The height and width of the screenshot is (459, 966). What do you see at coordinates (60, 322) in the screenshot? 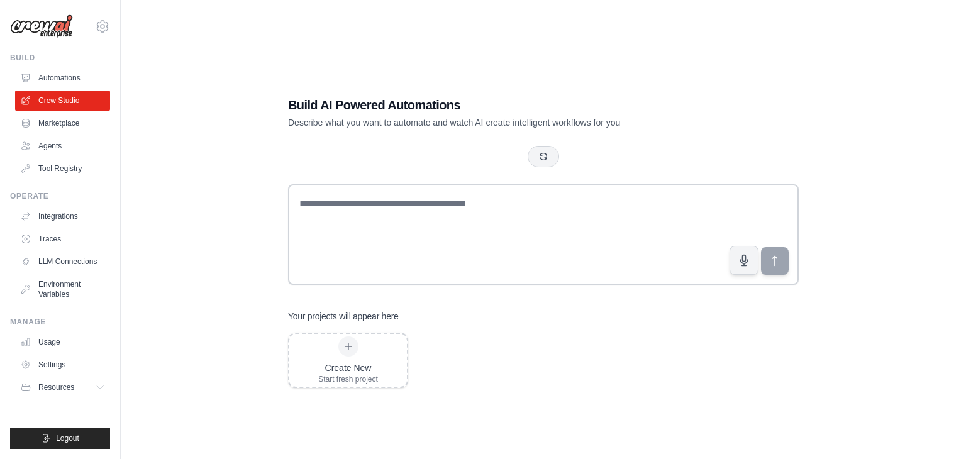
I see `div: Manage` at bounding box center [60, 322].